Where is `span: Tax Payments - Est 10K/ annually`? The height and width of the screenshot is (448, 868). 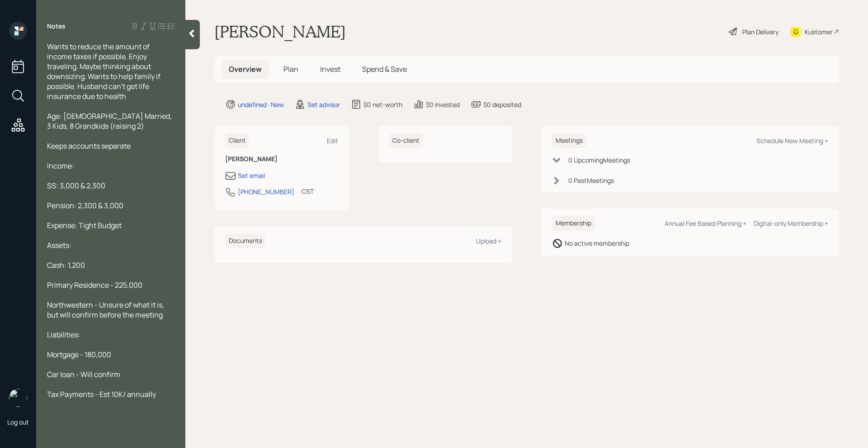 span: Tax Payments - Est 10K/ annually is located at coordinates (102, 394).